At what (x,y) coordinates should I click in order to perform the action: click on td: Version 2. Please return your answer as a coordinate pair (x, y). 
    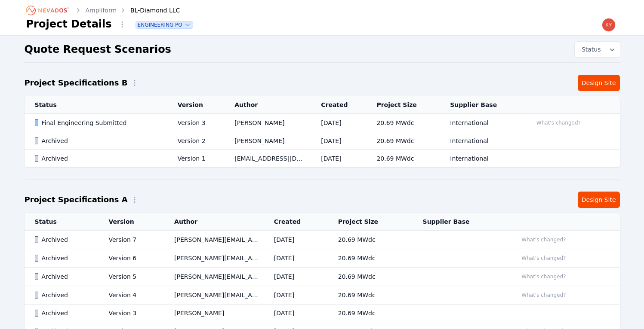
    Looking at the image, I should click on (196, 141).